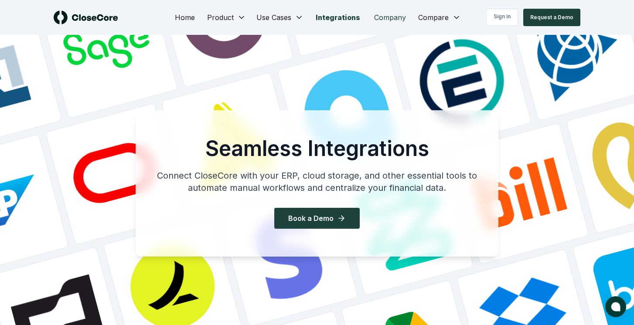 Image resolution: width=634 pixels, height=325 pixels. Describe the element at coordinates (317, 149) in the screenshot. I see `h1: Seamless Integrations` at that location.